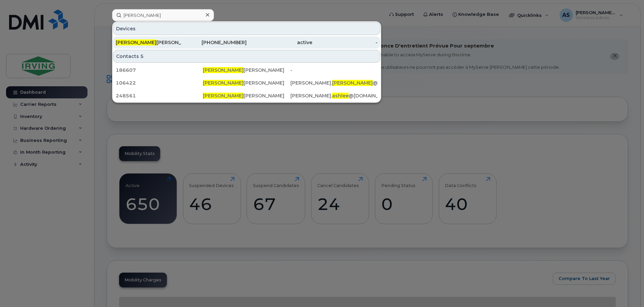 The height and width of the screenshot is (307, 644). Describe the element at coordinates (247, 56) in the screenshot. I see `div: Contacts` at that location.